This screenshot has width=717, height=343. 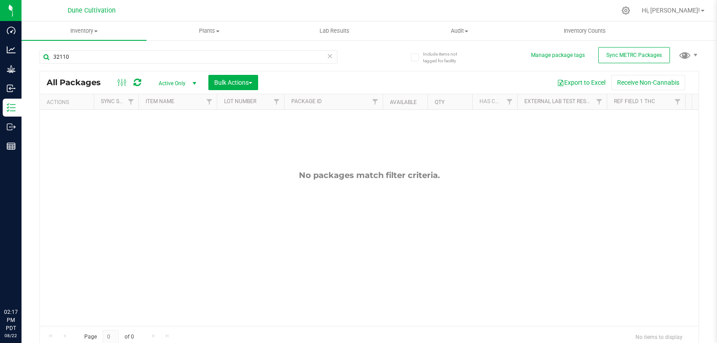 What do you see at coordinates (233, 82) in the screenshot?
I see `span: Bulk Actions` at bounding box center [233, 82].